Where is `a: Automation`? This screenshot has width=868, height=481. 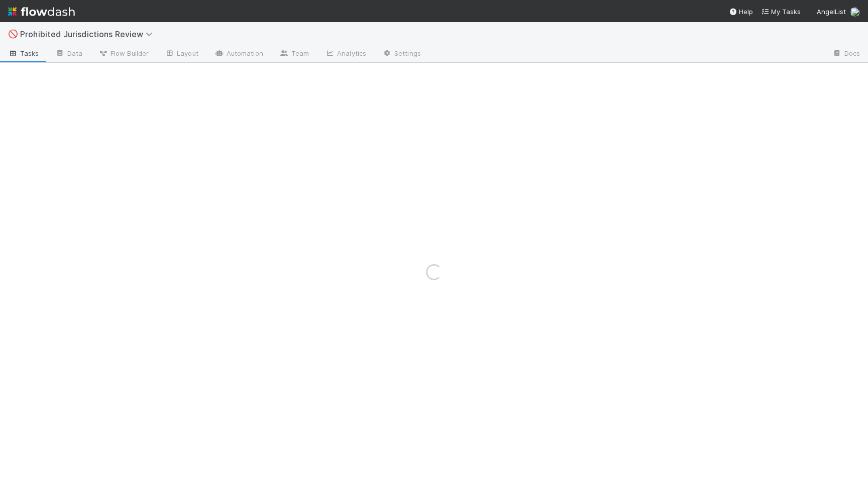
a: Automation is located at coordinates (238, 54).